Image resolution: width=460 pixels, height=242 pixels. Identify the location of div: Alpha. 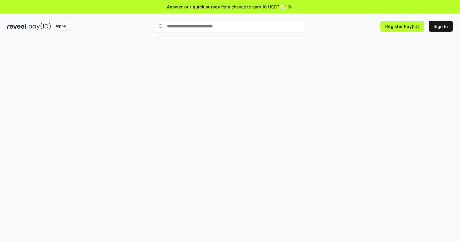
(61, 26).